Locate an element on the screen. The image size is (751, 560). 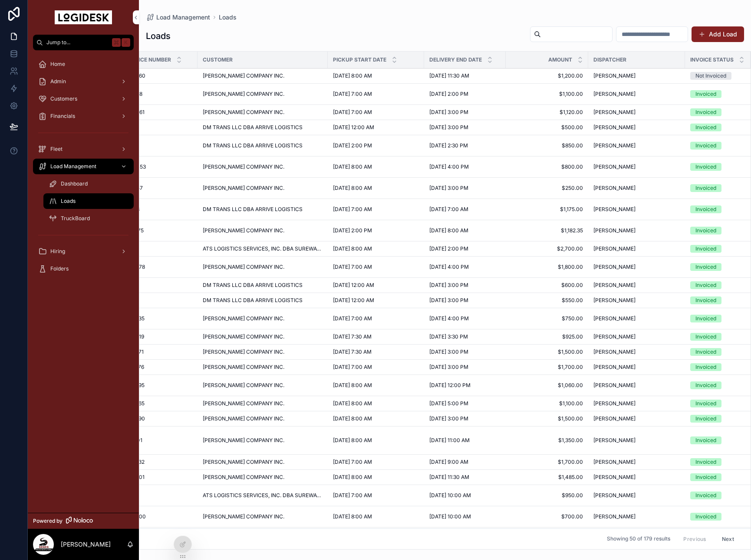
span: $1,120.00 is located at coordinates (547, 112).